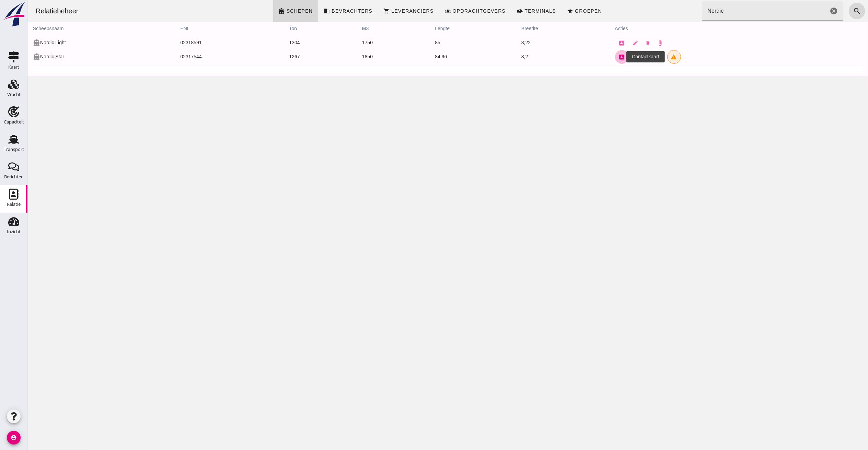 Image resolution: width=868 pixels, height=450 pixels. What do you see at coordinates (711, 29) in the screenshot?
I see `th: acties` at bounding box center [711, 29].